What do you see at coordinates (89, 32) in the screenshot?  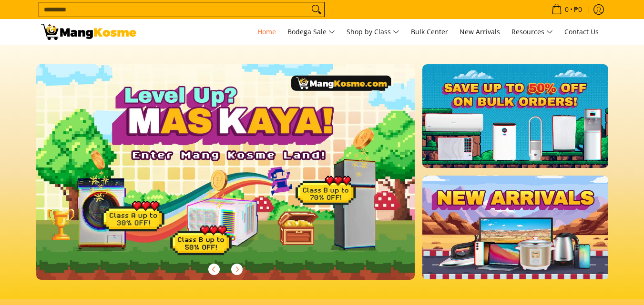 I see `img: Mang Kosme: Your Home Appliances Warehouse Sale Partner!` at bounding box center [89, 32].